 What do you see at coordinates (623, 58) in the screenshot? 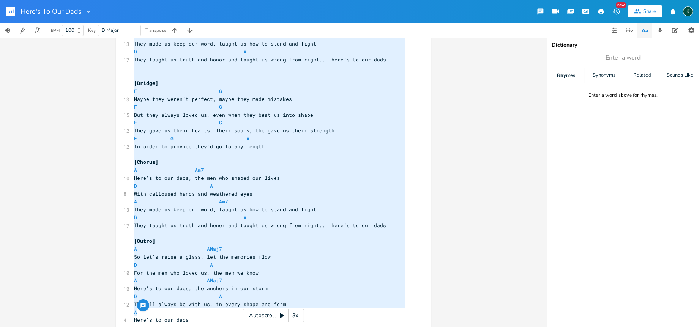
I see `span: Enter a word` at bounding box center [623, 58].